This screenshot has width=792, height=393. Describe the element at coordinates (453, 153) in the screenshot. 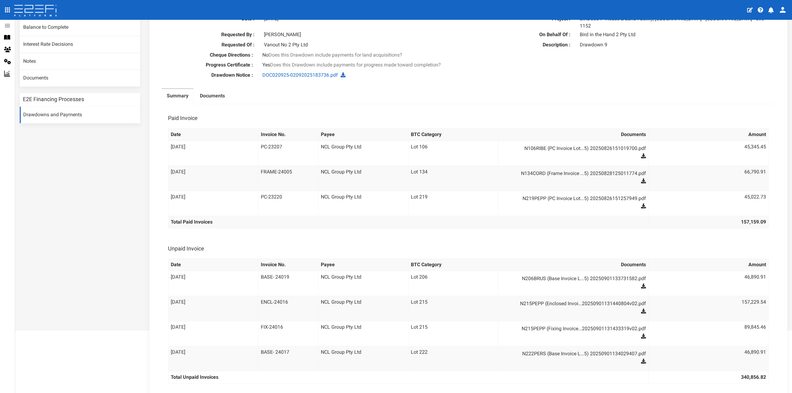

I see `td: Lot 106` at that location.